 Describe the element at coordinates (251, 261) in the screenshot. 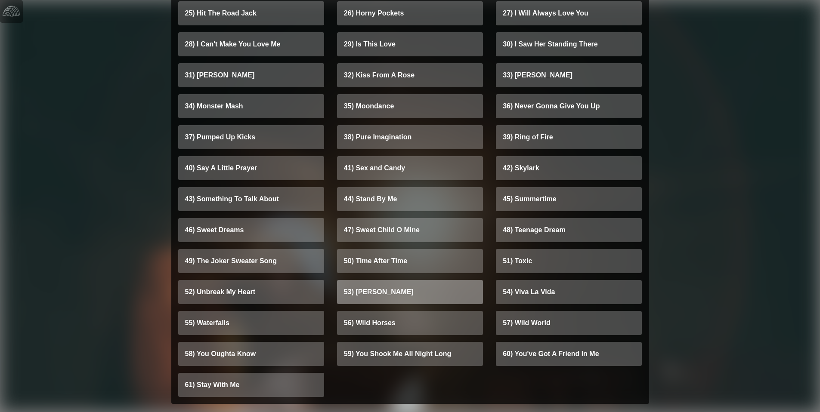

I see `a: 49) The Joker Sweater Song` at that location.